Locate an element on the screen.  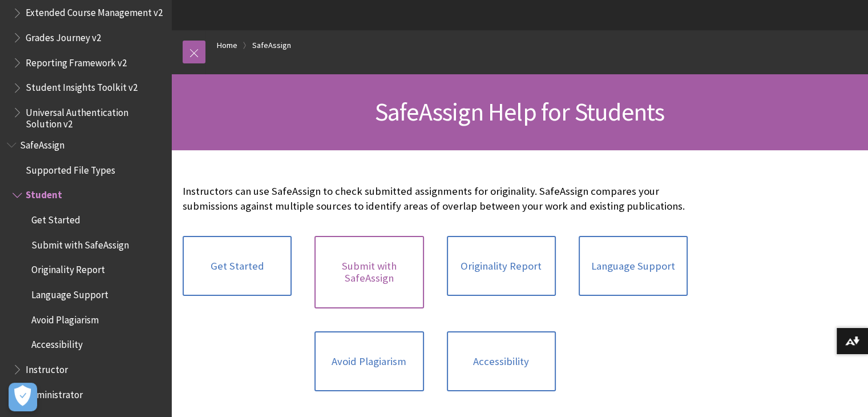
a: Home is located at coordinates (227, 45).